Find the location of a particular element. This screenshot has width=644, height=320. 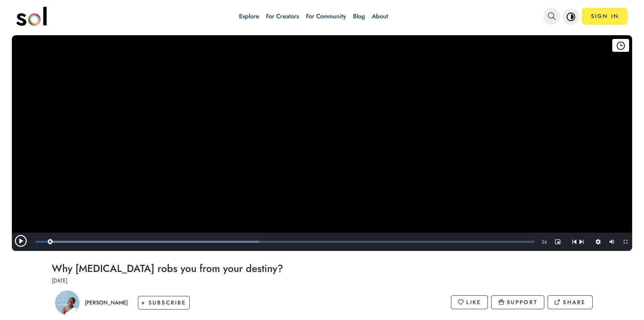

a: SIGN IN is located at coordinates (605, 16).